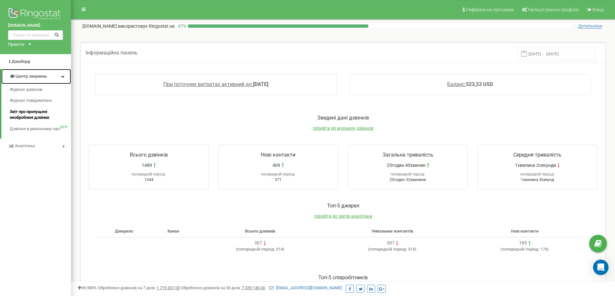  What do you see at coordinates (524, 249) in the screenshot?
I see `span: ( 174 )` at bounding box center [524, 249].